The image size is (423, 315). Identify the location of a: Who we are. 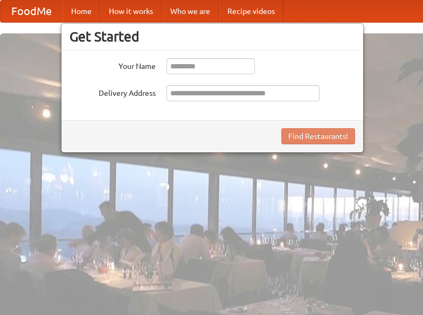
(190, 11).